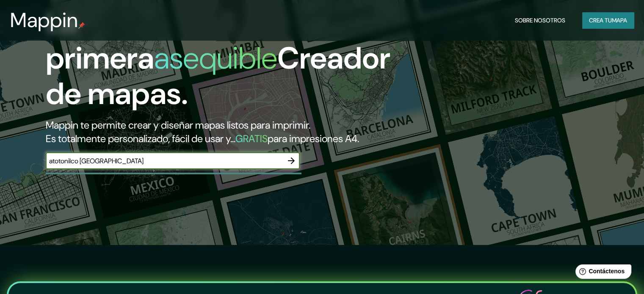 The width and height of the screenshot is (644, 294). What do you see at coordinates (540, 20) in the screenshot?
I see `font: Sobre nosotros` at bounding box center [540, 20].